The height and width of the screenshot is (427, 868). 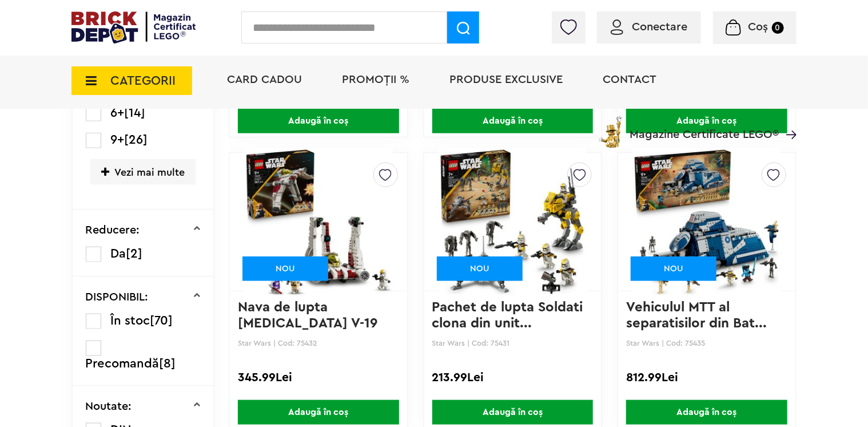 I want to click on span: Da, so click(x=118, y=253).